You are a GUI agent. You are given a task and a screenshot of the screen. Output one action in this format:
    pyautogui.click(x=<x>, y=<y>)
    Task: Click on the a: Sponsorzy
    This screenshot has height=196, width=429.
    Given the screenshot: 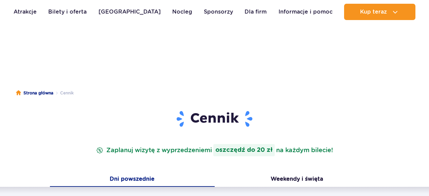 What is the action you would take?
    pyautogui.click(x=219, y=12)
    